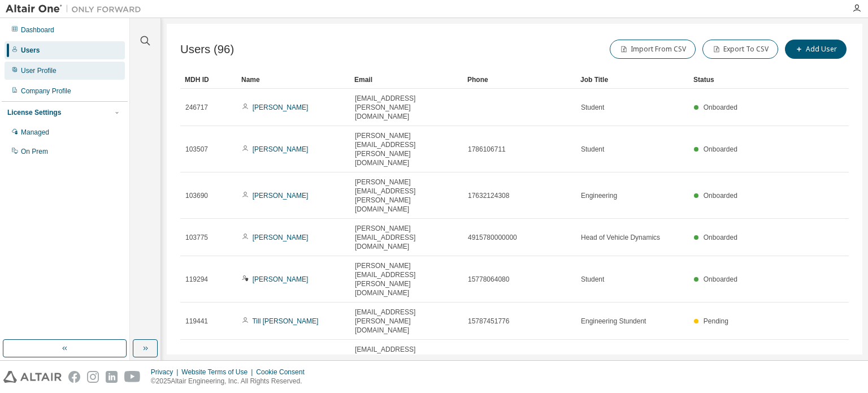  I want to click on img: linkedin.svg, so click(112, 376).